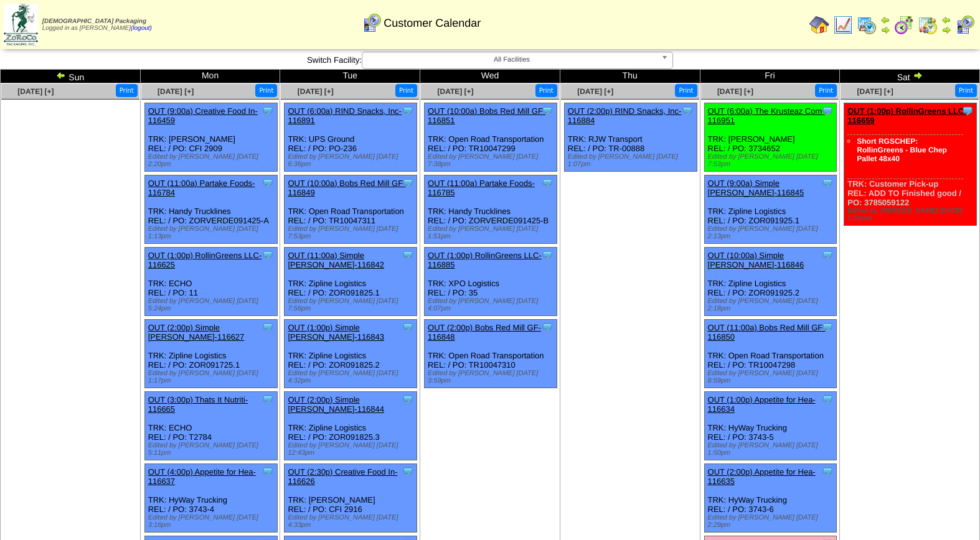 This screenshot has width=980, height=540. I want to click on div: TRK: Zipline Logistics REL: / PO: ZOR091825.2, so click(351, 354).